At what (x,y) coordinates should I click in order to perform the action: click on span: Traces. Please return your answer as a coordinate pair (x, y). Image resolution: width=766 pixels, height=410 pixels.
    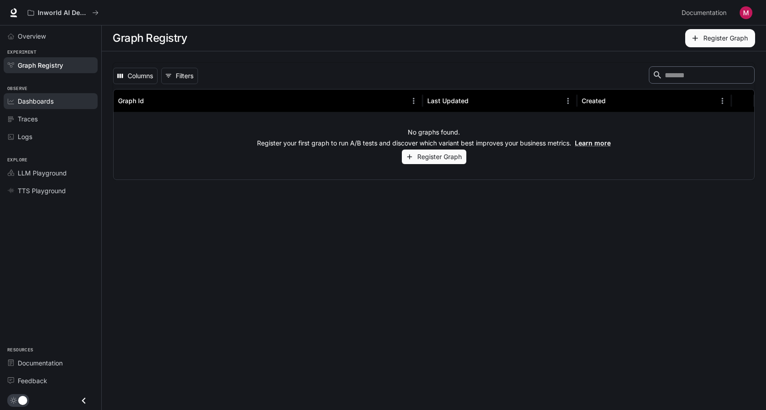
    Looking at the image, I should click on (28, 119).